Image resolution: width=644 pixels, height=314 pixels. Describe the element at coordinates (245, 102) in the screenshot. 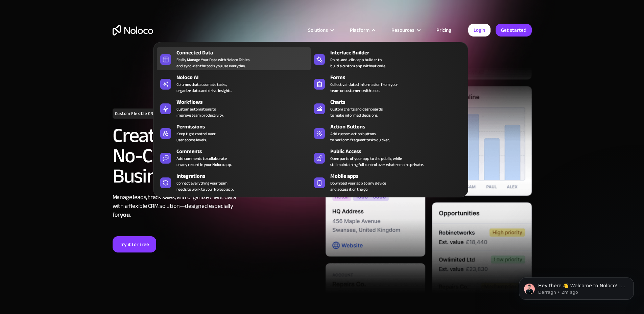

I see `div: Workflows` at that location.